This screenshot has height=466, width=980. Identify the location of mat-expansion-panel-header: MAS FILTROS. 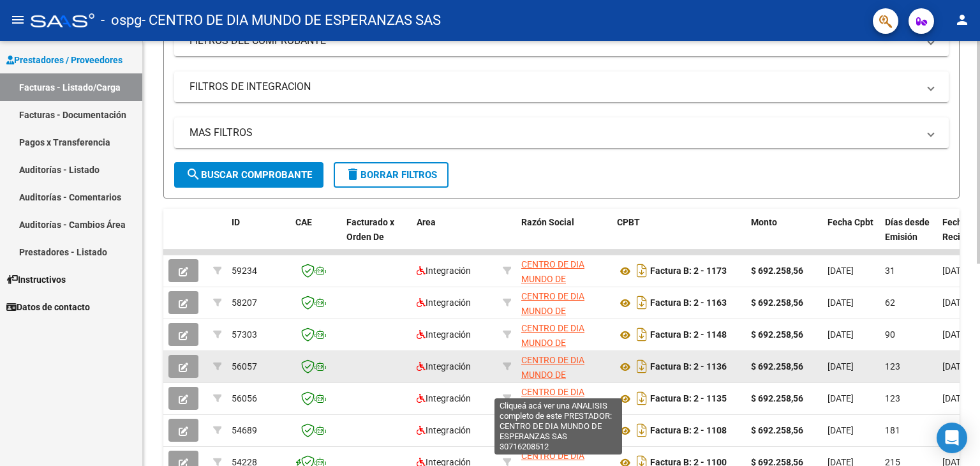
(561, 133).